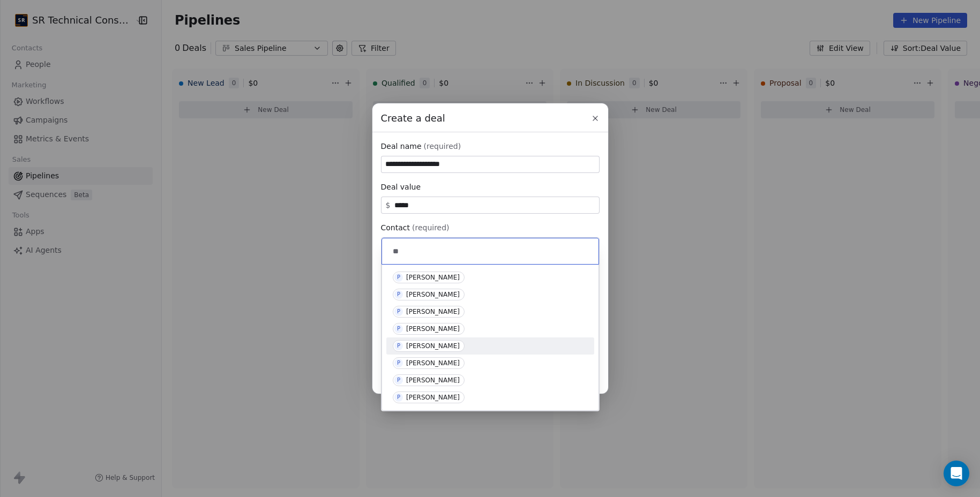 This screenshot has width=980, height=497. What do you see at coordinates (490, 338) in the screenshot?
I see `div: Suggestions` at bounding box center [490, 338].